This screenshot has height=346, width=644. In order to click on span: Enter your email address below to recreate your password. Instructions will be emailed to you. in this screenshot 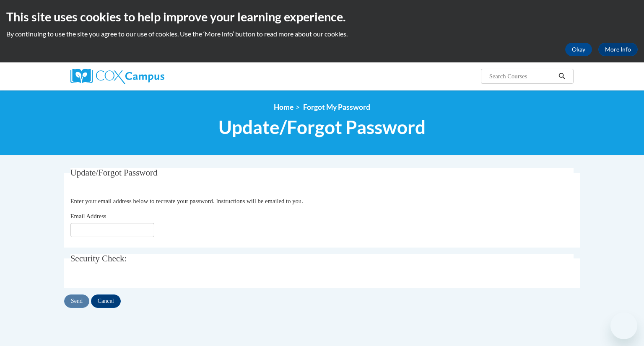, I will do `click(186, 201)`.